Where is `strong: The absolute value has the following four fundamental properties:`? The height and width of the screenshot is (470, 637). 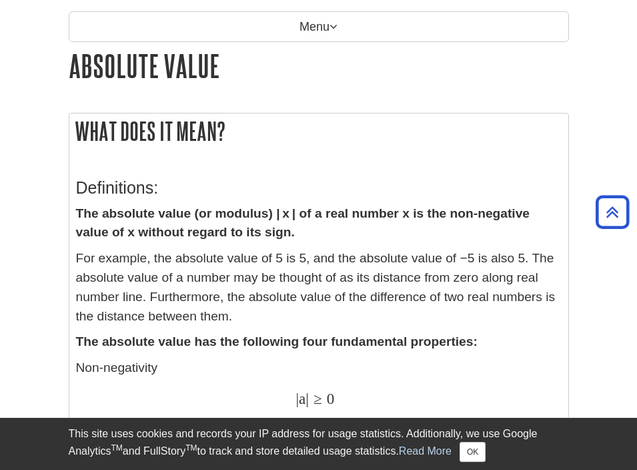
strong: The absolute value has the following four fundamental properties: is located at coordinates (277, 341).